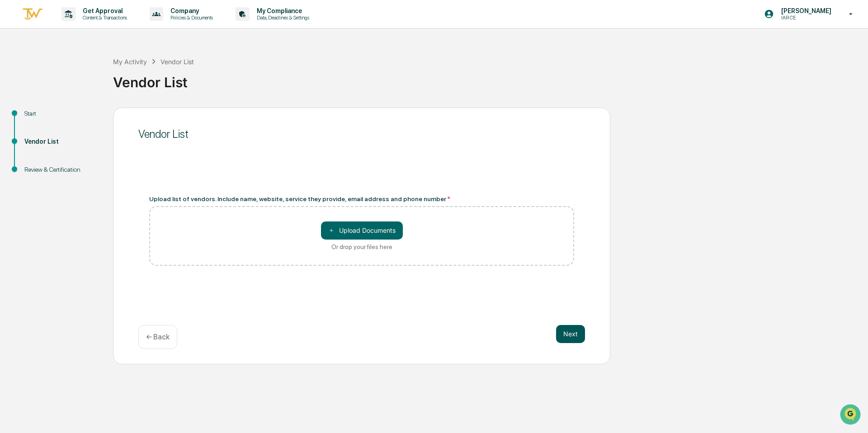 Image resolution: width=868 pixels, height=433 pixels. What do you see at coordinates (17, 77) in the screenshot?
I see `img: 1746055101610-c473b297-6a78-478c-a979-82029cc54cd1` at bounding box center [17, 77].